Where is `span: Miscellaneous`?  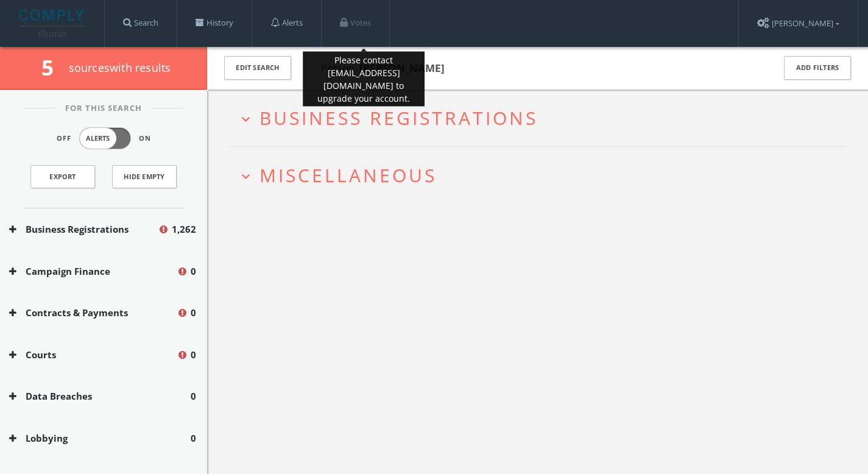 span: Miscellaneous is located at coordinates (348, 175).